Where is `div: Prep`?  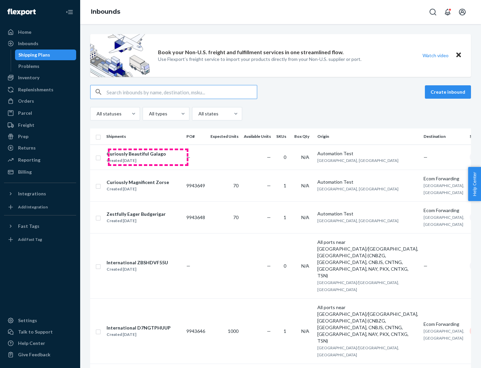
div: Prep is located at coordinates (23, 136).